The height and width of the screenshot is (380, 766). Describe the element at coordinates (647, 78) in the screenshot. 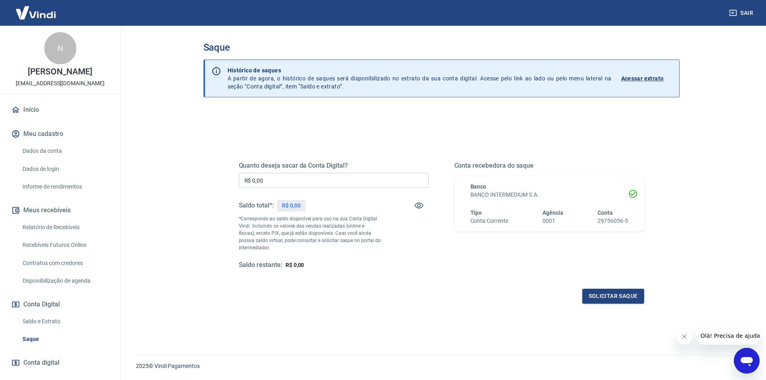

I see `a: Acessar extrato` at that location.